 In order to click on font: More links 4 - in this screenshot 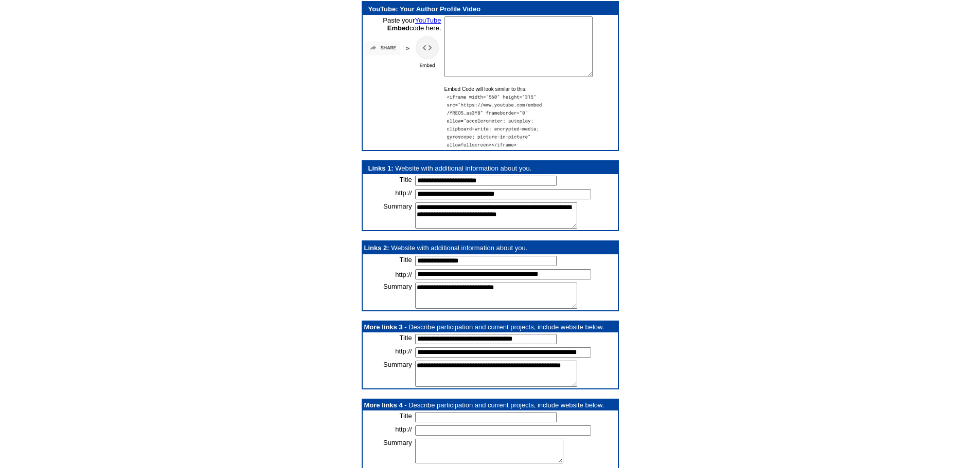, I will do `click(386, 405)`.